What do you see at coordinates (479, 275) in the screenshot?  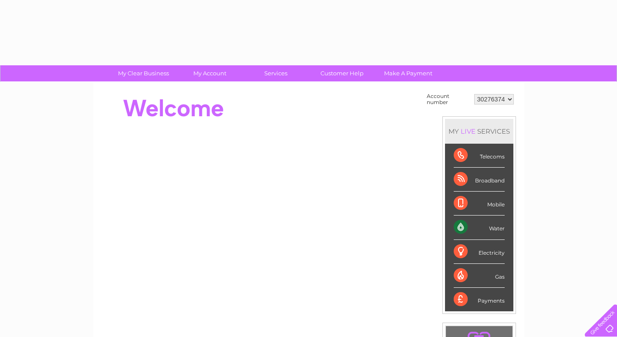 I see `div: Gas` at bounding box center [479, 275].